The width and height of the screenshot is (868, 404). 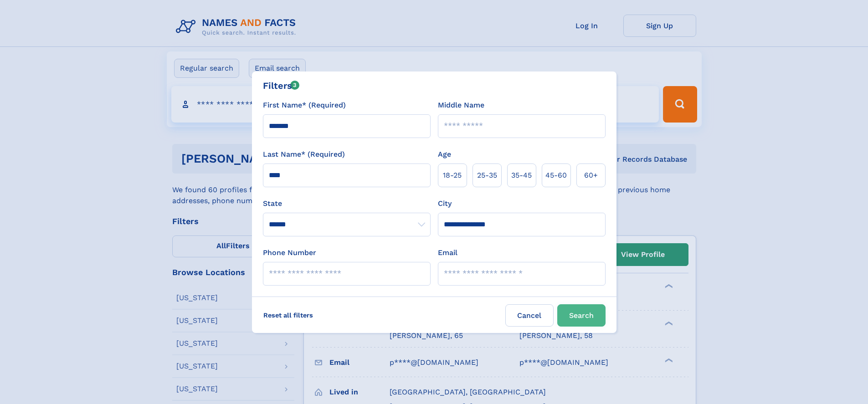 What do you see at coordinates (347, 204) in the screenshot?
I see `label: State` at bounding box center [347, 204].